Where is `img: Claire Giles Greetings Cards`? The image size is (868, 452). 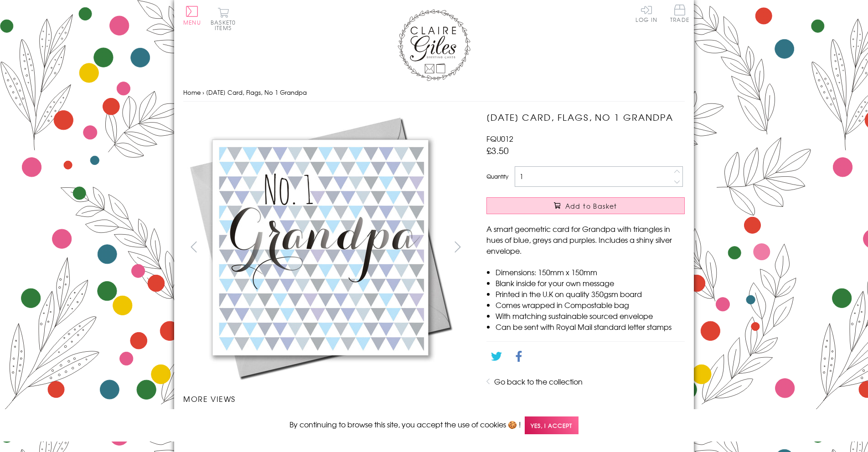 img: Claire Giles Greetings Cards is located at coordinates (434, 45).